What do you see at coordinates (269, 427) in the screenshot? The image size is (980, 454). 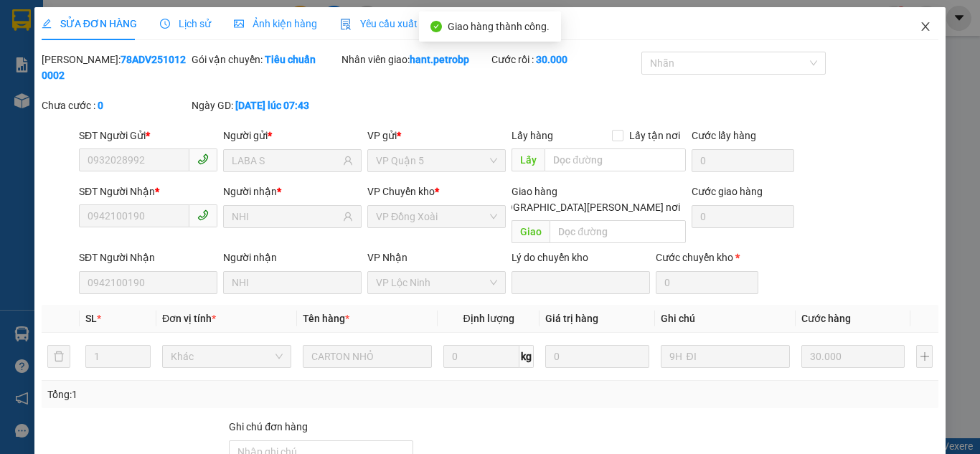 I see `label: Ghi chú đơn hàng` at bounding box center [269, 427].